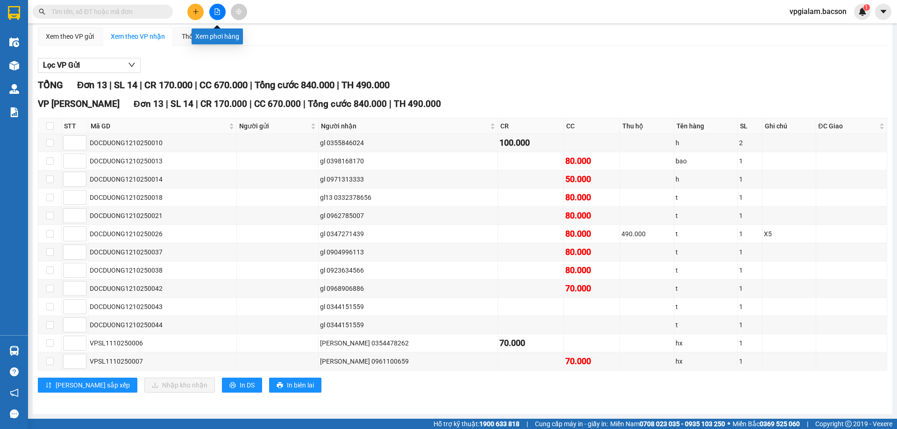  I want to click on span: Cung cấp máy in - giấy in:, so click(571, 424).